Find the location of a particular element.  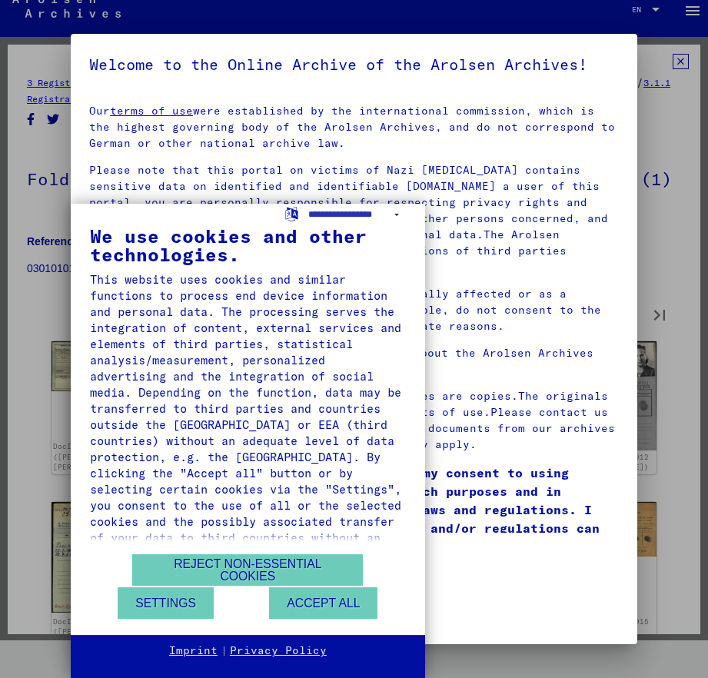

div: This website uses cookies and similar functions to process end device information and personal da... is located at coordinates (247, 417).